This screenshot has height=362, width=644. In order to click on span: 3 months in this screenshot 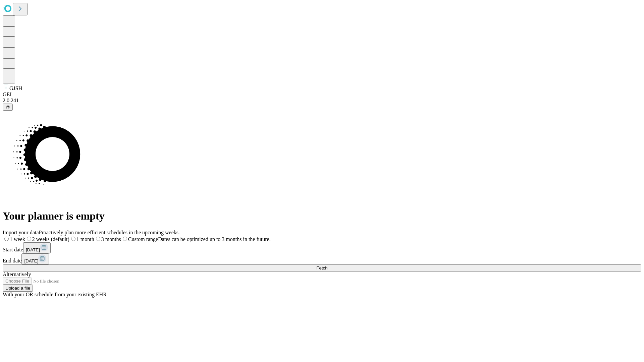, I will do `click(111, 238)`.